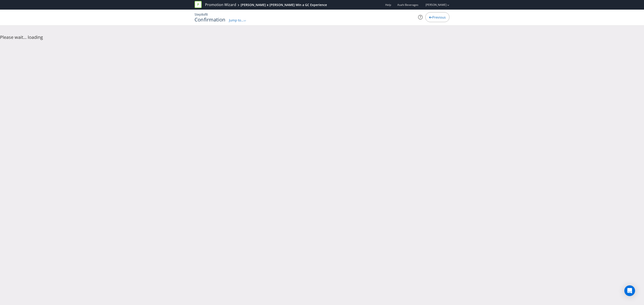  What do you see at coordinates (408, 4) in the screenshot?
I see `span: Asahi Beverages` at bounding box center [408, 4].